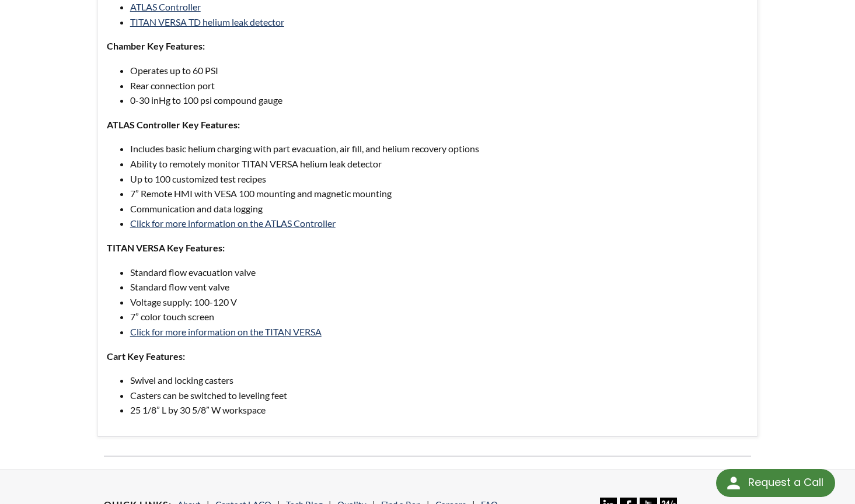 Image resolution: width=855 pixels, height=504 pixels. Describe the element at coordinates (439, 209) in the screenshot. I see `li: Communication and data logging` at that location.